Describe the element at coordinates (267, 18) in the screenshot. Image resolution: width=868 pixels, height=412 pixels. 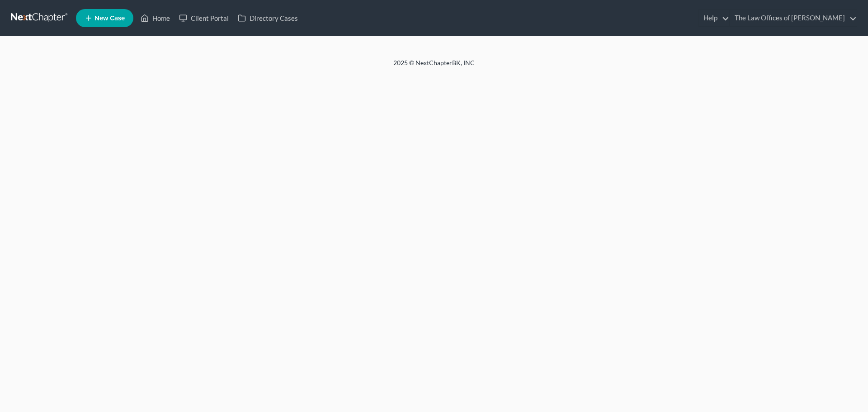
I see `a: Directory Cases` at that location.